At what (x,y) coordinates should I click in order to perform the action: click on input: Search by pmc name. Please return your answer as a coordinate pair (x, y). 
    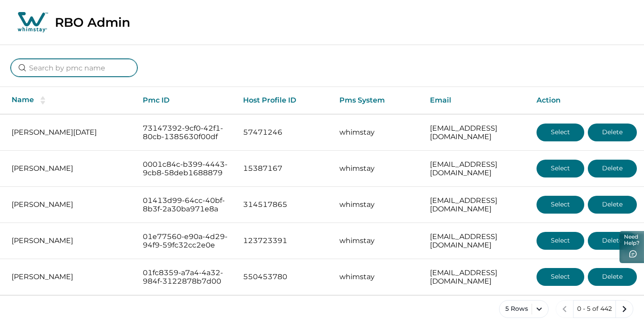
    Looking at the image, I should click on (74, 68).